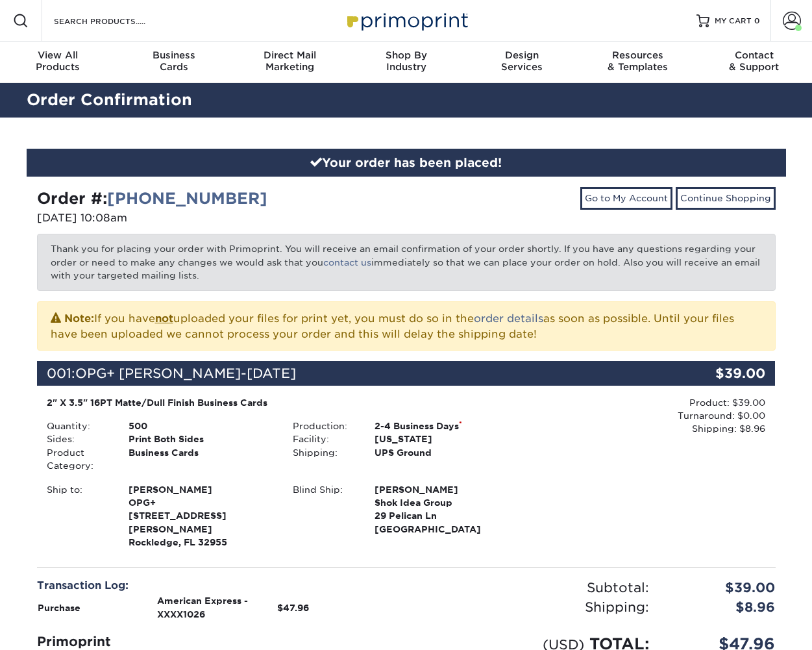 The image size is (812, 650). What do you see at coordinates (201, 426) in the screenshot?
I see `div: 500` at bounding box center [201, 426].